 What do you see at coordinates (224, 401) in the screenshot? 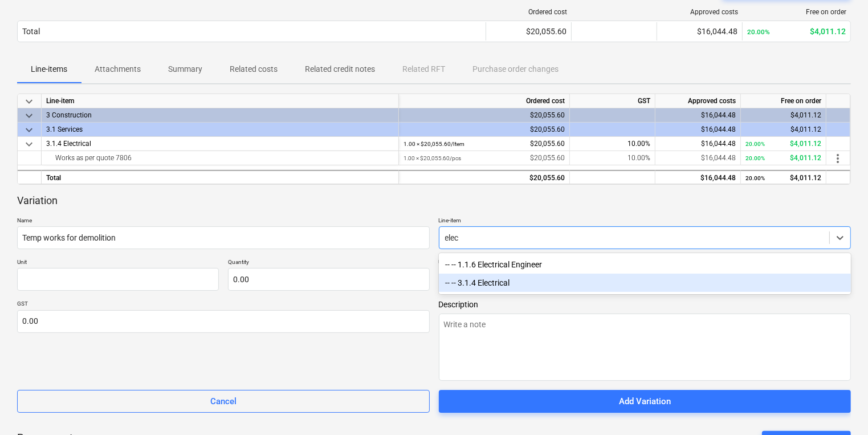
I see `div: Cancel` at bounding box center [224, 401].